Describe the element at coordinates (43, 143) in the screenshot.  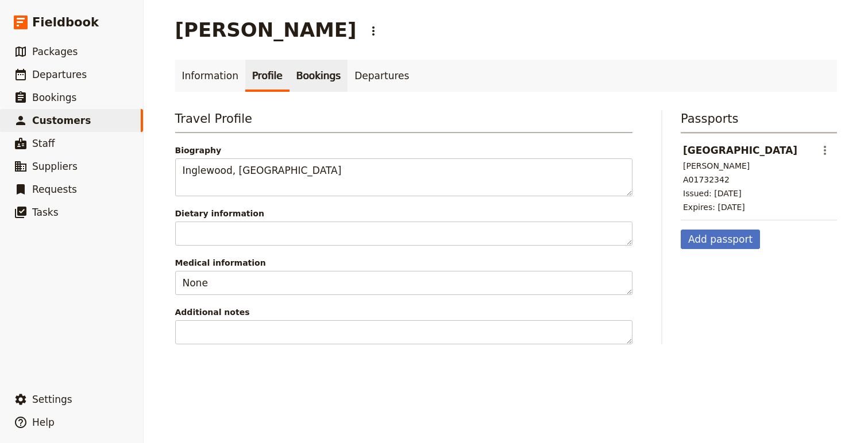
I see `span: Staff` at that location.